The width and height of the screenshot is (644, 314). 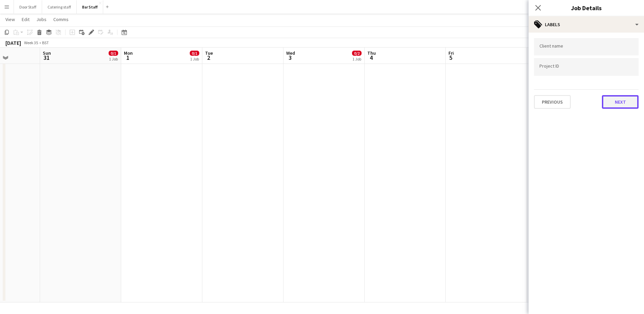 What do you see at coordinates (45, 43) in the screenshot?
I see `div: BST` at bounding box center [45, 43].